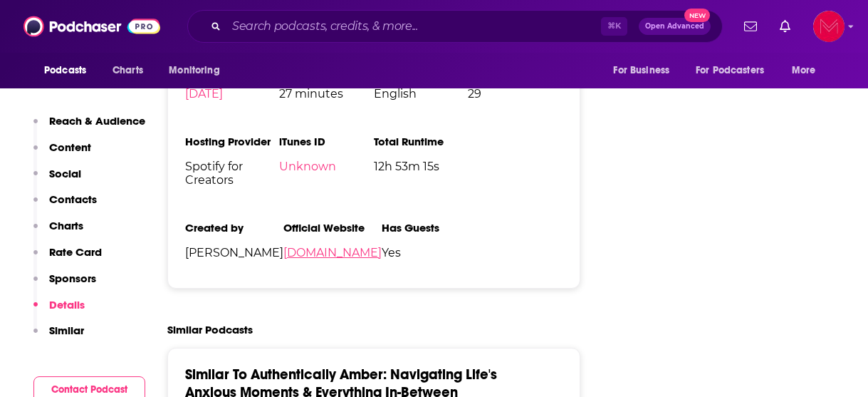 This screenshot has height=397, width=868. Describe the element at coordinates (75, 251) in the screenshot. I see `p: Rate Card` at that location.